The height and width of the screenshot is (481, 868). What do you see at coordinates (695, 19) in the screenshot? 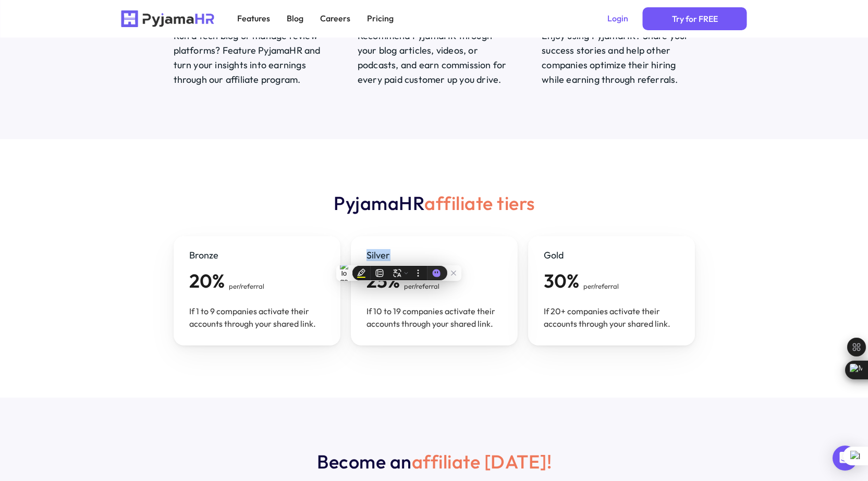
I see `a: Primary` at bounding box center [695, 19].